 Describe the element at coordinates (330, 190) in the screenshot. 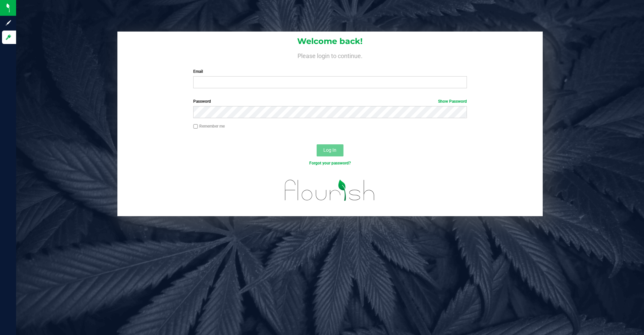

I see `img: flourish_logo.svg` at that location.